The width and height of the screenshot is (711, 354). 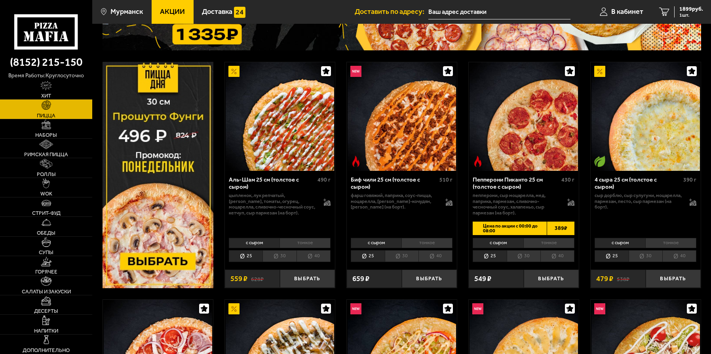 What do you see at coordinates (691, 15) in the screenshot?
I see `span: 1 шт.` at bounding box center [691, 15].